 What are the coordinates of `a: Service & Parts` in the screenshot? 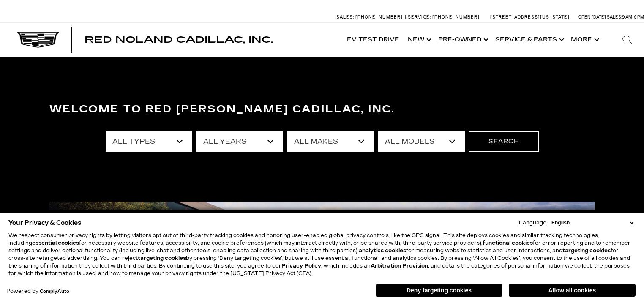 It's located at (529, 40).